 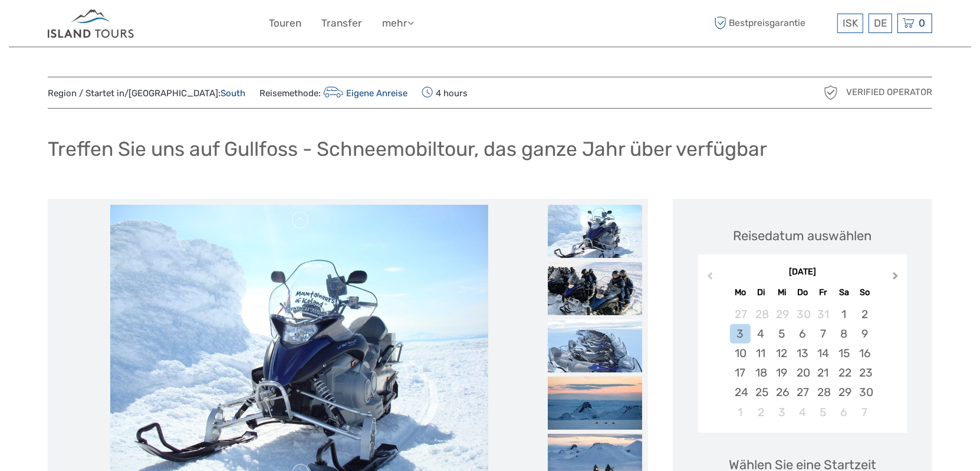 I want to click on div: Choose Freitag, 28. November 2025, so click(x=823, y=392).